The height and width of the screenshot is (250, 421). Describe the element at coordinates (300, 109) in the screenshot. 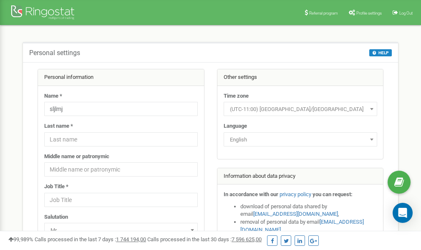

I see `span: (UTC-11:00) Pacific/Midway` at that location.